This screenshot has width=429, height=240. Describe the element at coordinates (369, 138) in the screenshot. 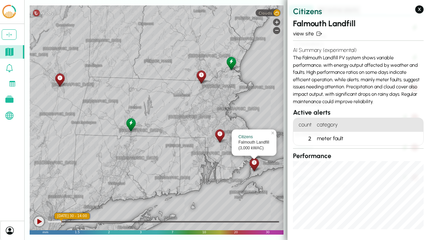

I see `div: meter fault` at that location.